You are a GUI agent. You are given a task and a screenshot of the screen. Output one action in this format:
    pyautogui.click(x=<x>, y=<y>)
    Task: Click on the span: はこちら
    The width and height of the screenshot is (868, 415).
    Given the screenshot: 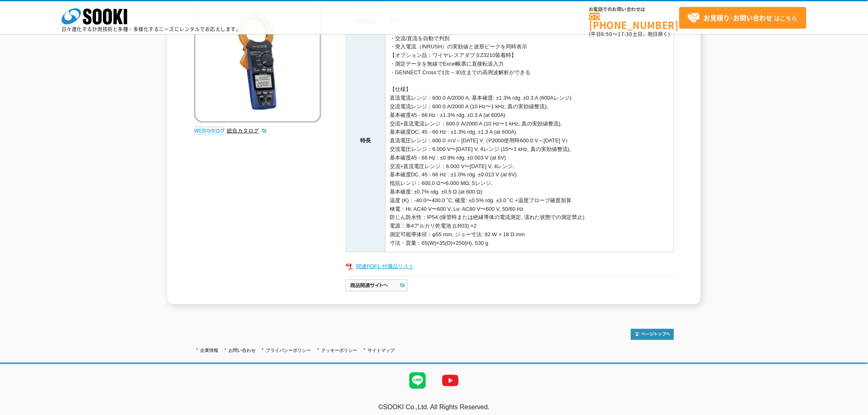 What is the action you would take?
    pyautogui.click(x=742, y=18)
    